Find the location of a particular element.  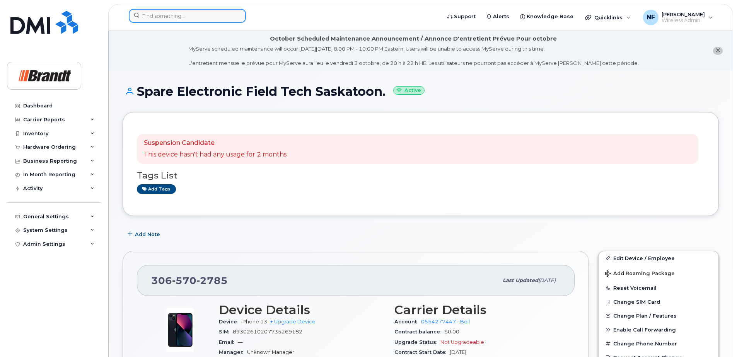

span: Change Plan / Features is located at coordinates (645, 316).